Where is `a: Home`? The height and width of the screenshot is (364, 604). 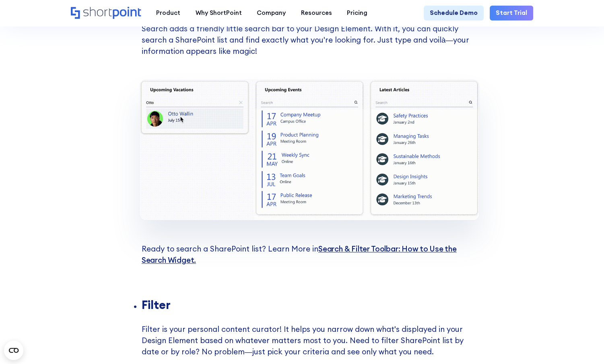 a: Home is located at coordinates (106, 14).